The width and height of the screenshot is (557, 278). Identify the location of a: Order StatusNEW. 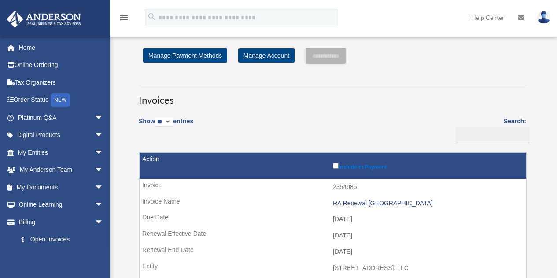
(61, 100).